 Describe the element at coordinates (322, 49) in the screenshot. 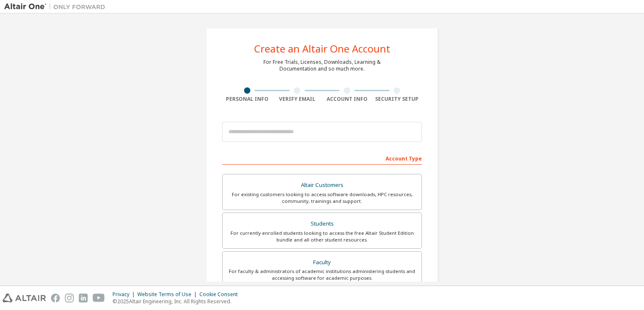

I see `div: Create an Altair One Account` at that location.